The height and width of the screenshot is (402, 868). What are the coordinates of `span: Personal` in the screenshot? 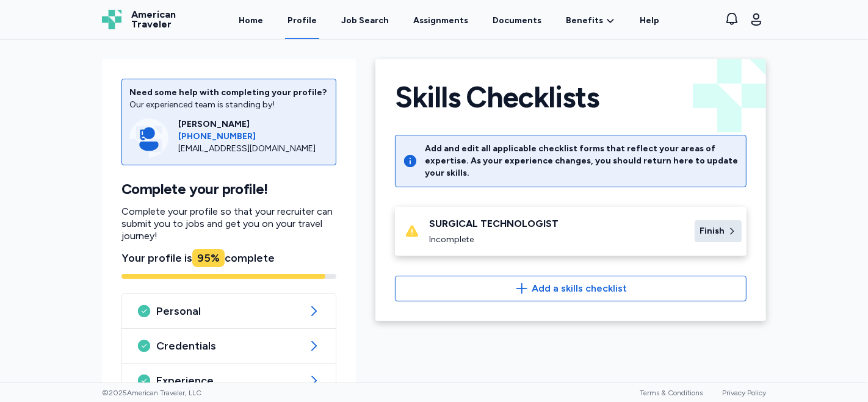 It's located at (229, 311).